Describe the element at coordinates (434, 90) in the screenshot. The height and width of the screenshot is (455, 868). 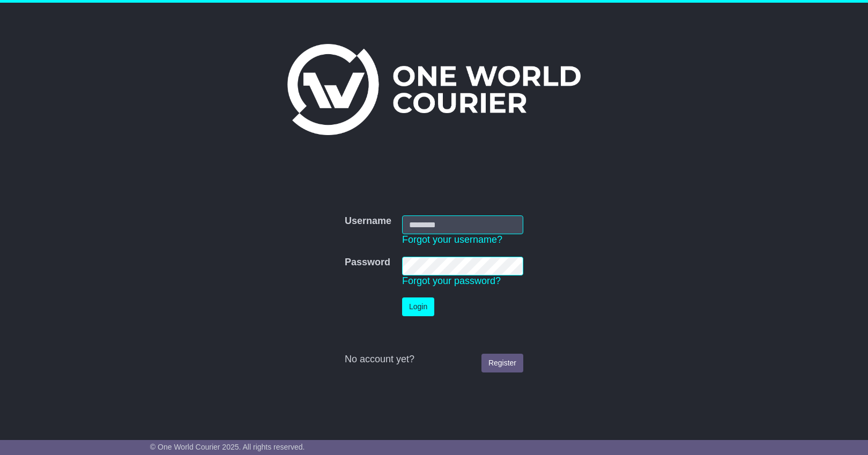
I see `img: One World` at that location.